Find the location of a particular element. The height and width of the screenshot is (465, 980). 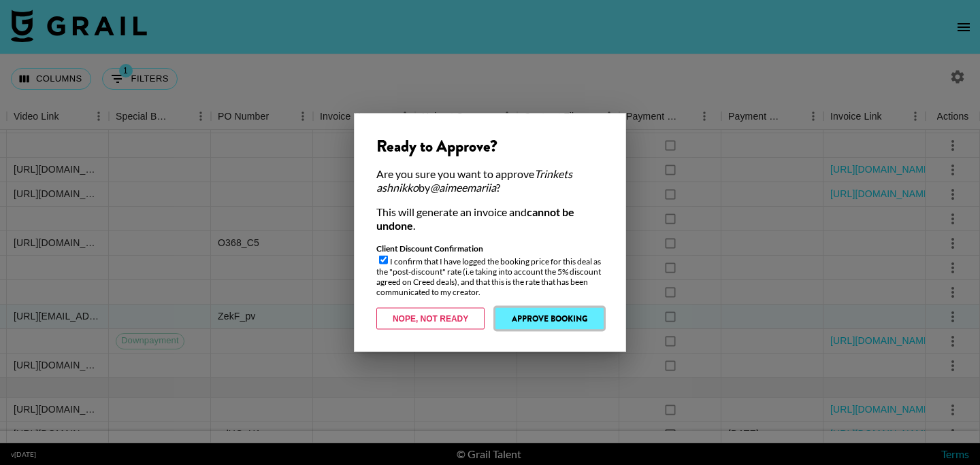

button: Nope, Not Ready is located at coordinates (430, 319).